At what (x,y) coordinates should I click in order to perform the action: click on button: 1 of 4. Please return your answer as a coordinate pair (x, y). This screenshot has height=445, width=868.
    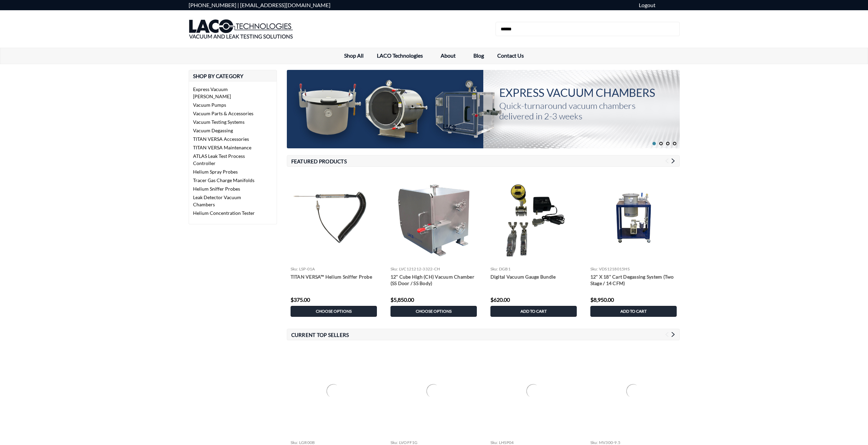
    Looking at the image, I should click on (654, 143).